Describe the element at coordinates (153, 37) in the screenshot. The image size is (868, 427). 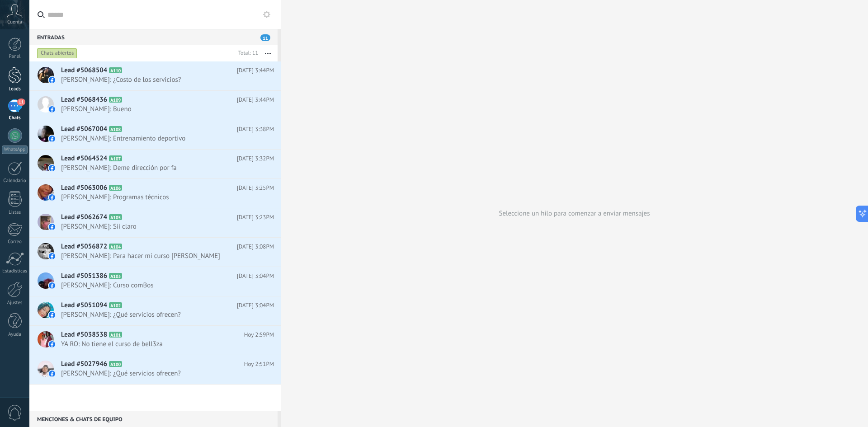
I see `div: Entradas` at that location.